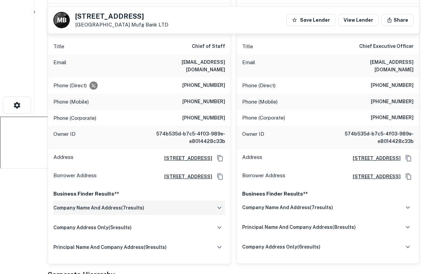 This screenshot has height=274, width=433. What do you see at coordinates (62, 20) in the screenshot?
I see `p: M B` at bounding box center [62, 20].